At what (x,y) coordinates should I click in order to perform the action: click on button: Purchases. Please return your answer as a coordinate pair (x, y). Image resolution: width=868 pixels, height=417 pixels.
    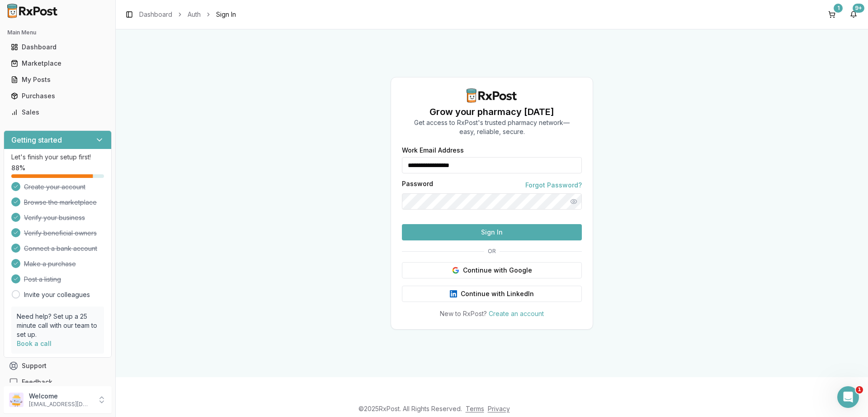
    Looking at the image, I should click on (57, 96).